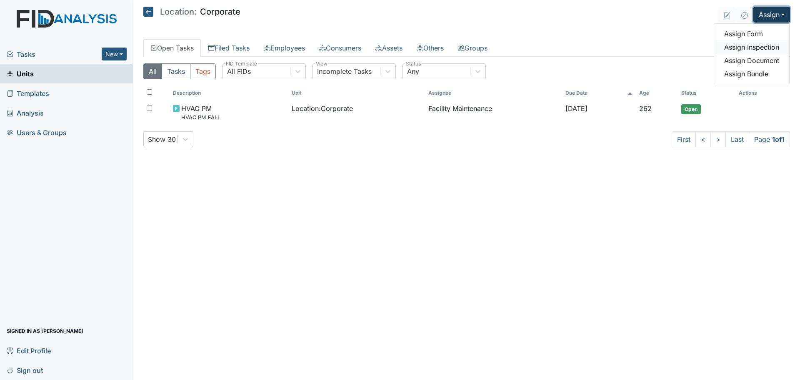  I want to click on span: Tasks, so click(54, 54).